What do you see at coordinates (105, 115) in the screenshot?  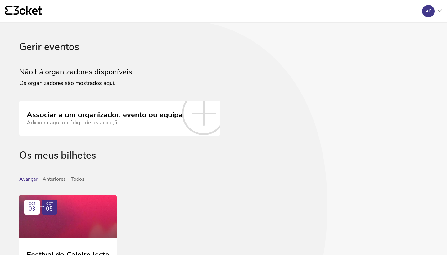 I see `div: Associar a um organizador, evento ou equipa` at bounding box center [105, 115].